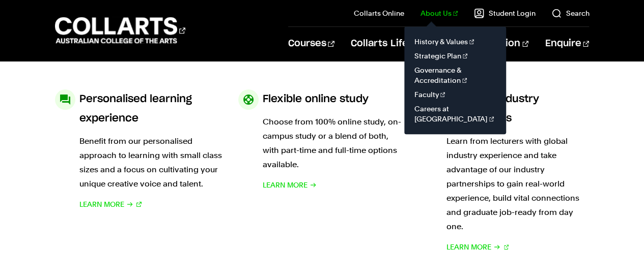 The image size is (644, 280). Describe the element at coordinates (455, 95) in the screenshot. I see `a: Faculty` at that location.